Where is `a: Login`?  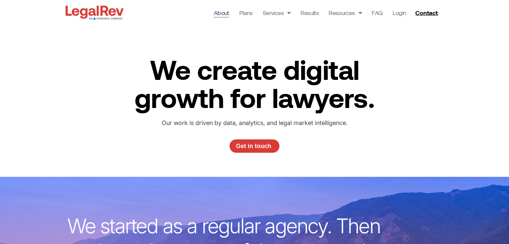 a: Login is located at coordinates (400, 13).